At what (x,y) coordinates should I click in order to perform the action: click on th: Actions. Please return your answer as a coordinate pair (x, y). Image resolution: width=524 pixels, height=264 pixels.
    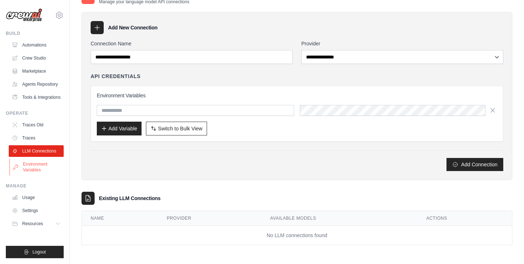
    Looking at the image, I should click on (464, 219).